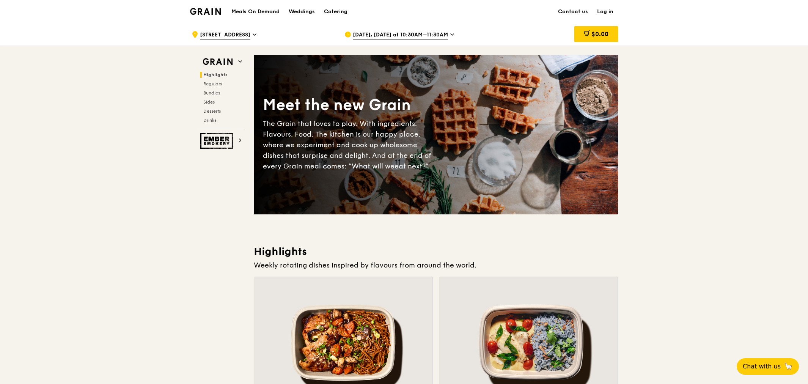  Describe the element at coordinates (762, 366) in the screenshot. I see `span: Chat with us` at that location.